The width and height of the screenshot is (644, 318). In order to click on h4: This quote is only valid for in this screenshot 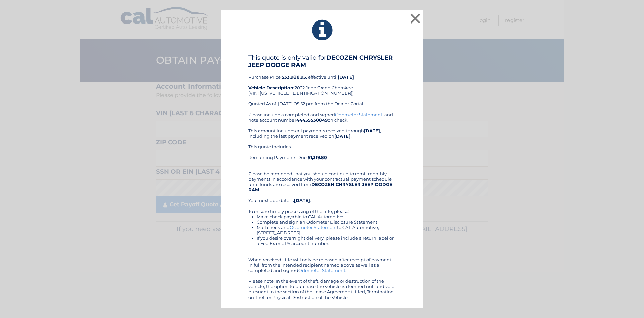, I will do `click(322, 62)`.